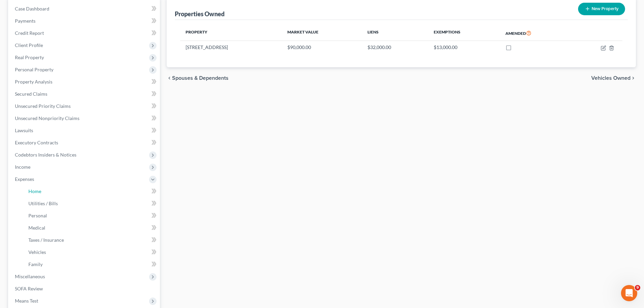  What do you see at coordinates (43, 106) in the screenshot?
I see `span: Unsecured Priority Claims` at bounding box center [43, 106].